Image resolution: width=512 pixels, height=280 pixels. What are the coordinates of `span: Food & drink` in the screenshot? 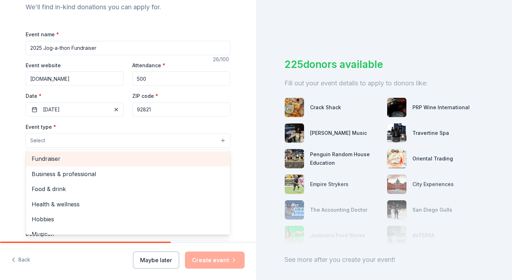 It's located at (128, 189).